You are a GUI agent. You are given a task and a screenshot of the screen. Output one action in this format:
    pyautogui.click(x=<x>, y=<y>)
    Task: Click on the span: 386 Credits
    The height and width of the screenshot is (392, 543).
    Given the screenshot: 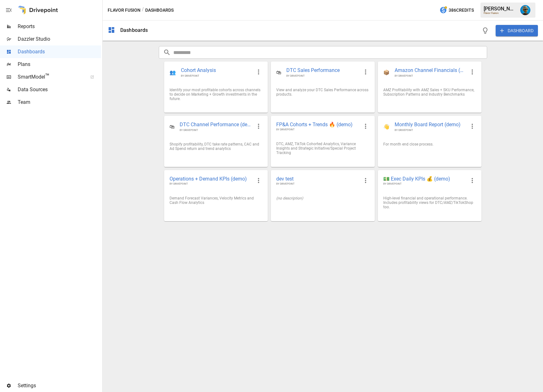 What is the action you would take?
    pyautogui.click(x=461, y=10)
    